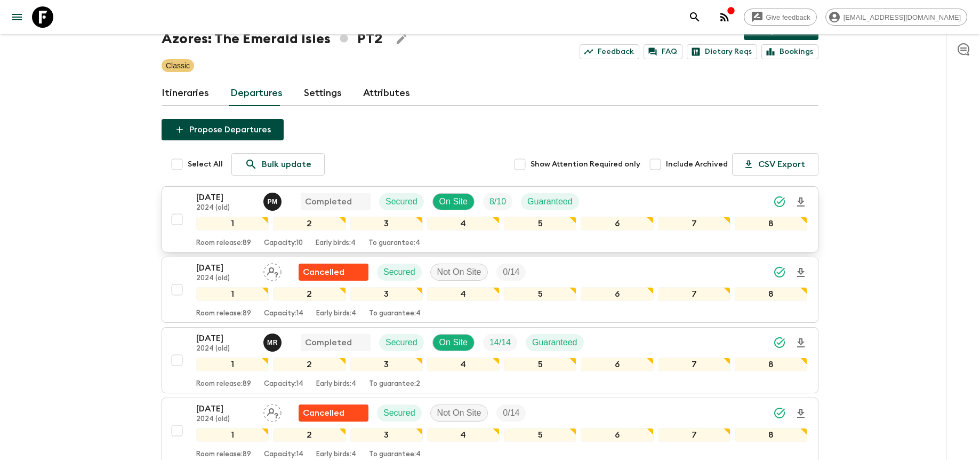 This screenshot has width=980, height=460. Describe the element at coordinates (395, 384) in the screenshot. I see `p: To guarantee: 2` at that location.